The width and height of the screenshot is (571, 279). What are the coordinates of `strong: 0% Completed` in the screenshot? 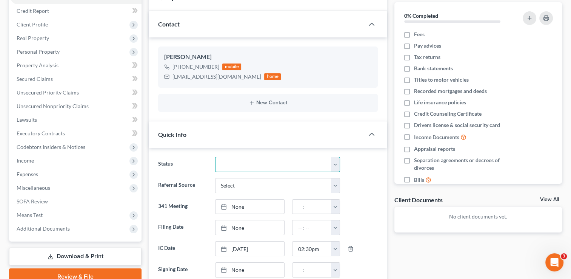 It's located at (421, 15).